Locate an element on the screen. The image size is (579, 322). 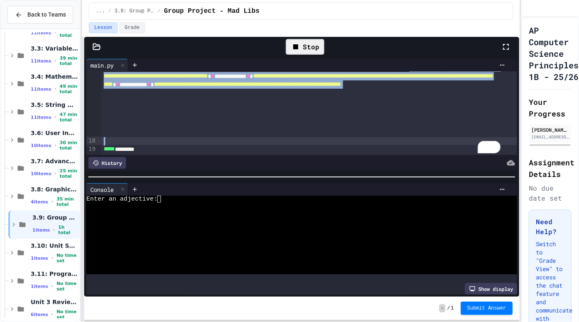
h2: Your Progress is located at coordinates (550, 108).